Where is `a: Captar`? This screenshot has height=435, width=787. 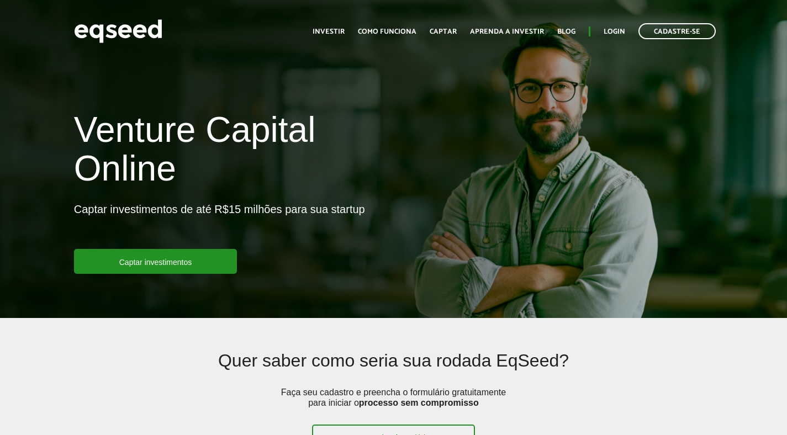 a: Captar is located at coordinates (443, 31).